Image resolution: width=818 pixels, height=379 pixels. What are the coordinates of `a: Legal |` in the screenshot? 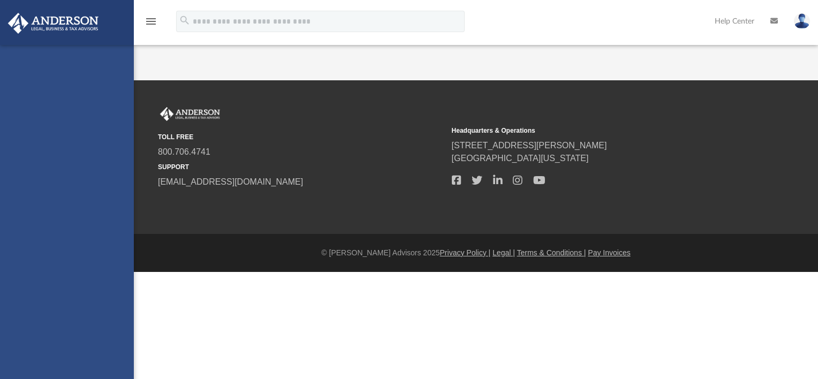 It's located at (504, 253).